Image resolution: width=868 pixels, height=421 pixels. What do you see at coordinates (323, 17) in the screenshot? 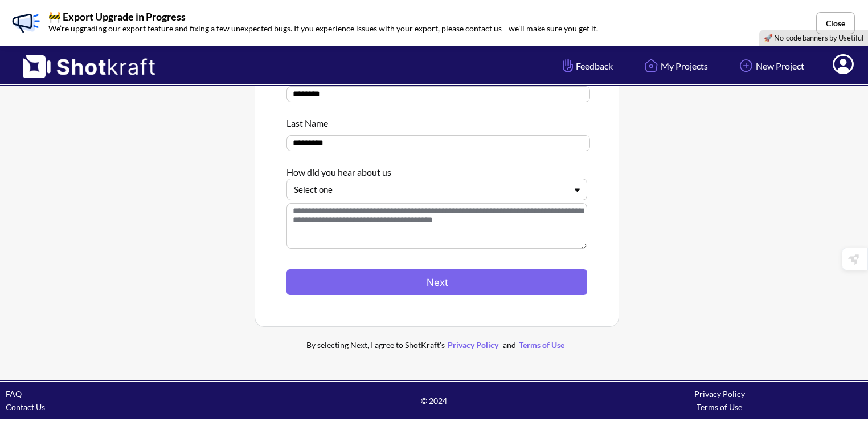
I see `p: 🚧 Export Upgrade in Progress` at bounding box center [323, 17].